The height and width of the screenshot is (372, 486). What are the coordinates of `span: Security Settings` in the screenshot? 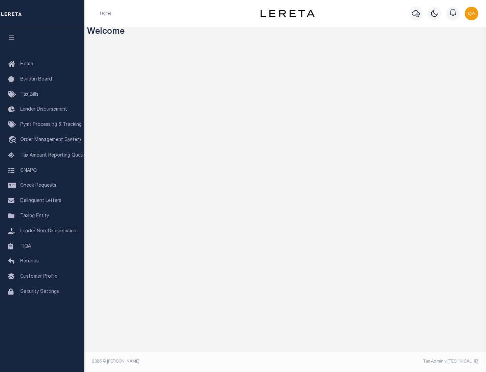 It's located at (40, 292).